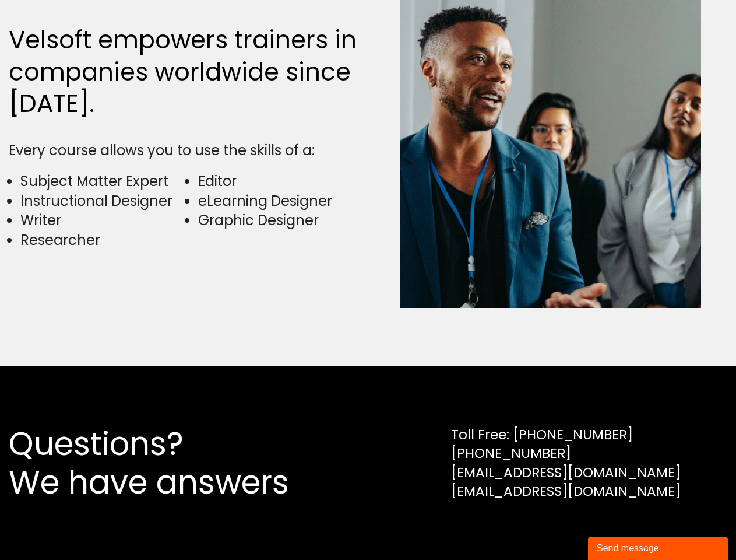  What do you see at coordinates (280, 220) in the screenshot?
I see `li: Graphic Designer` at bounding box center [280, 220].